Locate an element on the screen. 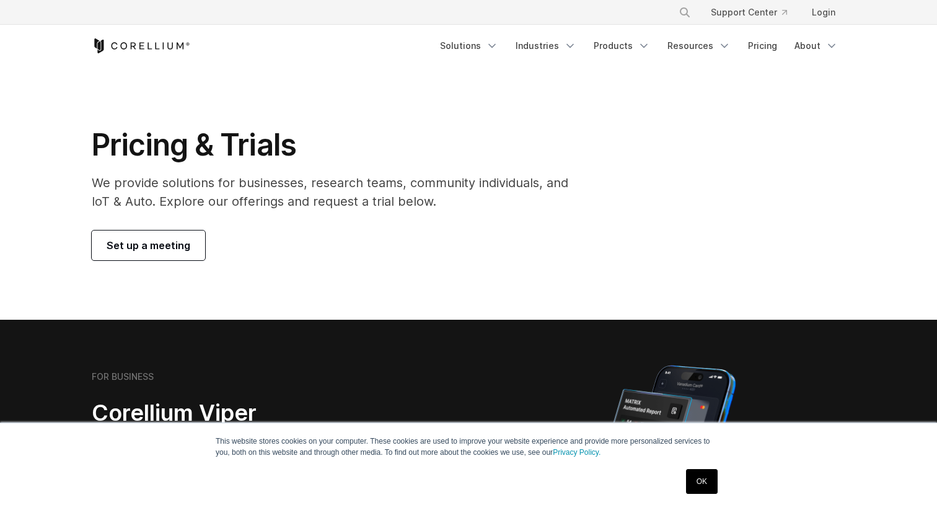  a: Corellium Home is located at coordinates (141, 46).